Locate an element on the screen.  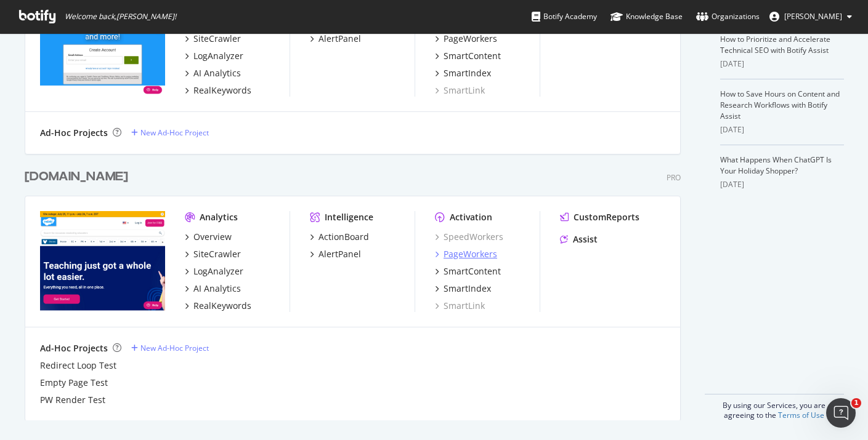
div: Knowledge Base is located at coordinates (646, 17).